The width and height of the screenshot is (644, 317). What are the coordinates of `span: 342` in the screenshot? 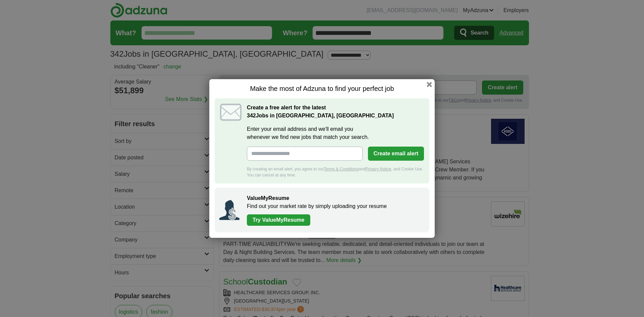 It's located at (251, 116).